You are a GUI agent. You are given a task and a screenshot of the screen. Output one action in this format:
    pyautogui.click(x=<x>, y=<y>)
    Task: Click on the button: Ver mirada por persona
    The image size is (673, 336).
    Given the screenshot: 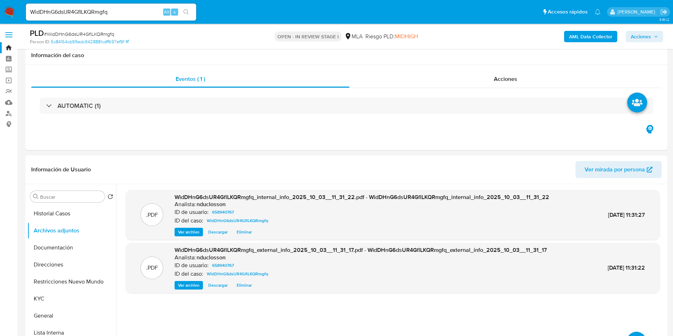 What is the action you would take?
    pyautogui.click(x=618, y=170)
    